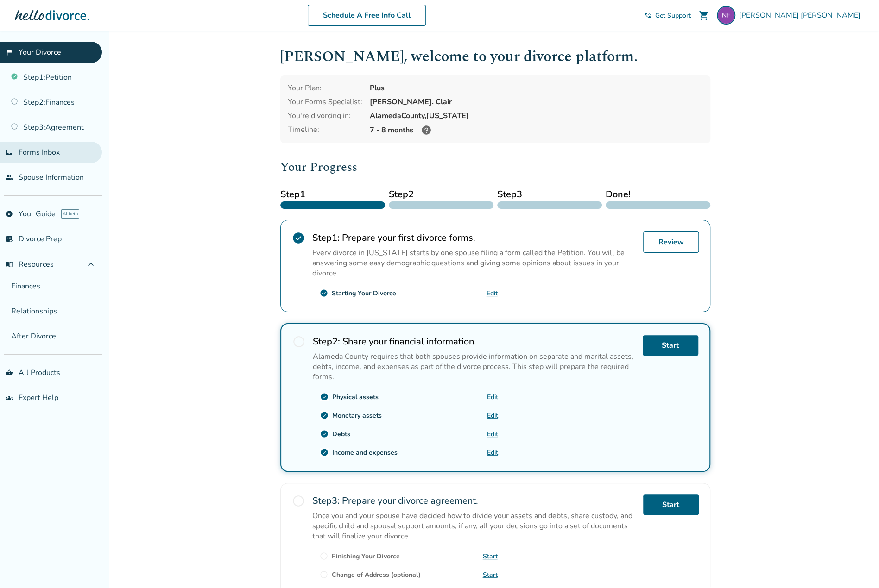 The height and width of the screenshot is (588, 879). I want to click on span: groups, so click(10, 398).